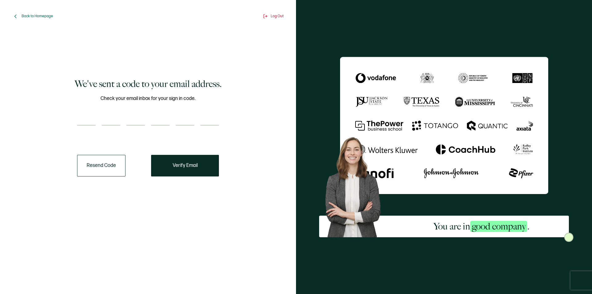 The width and height of the screenshot is (592, 294). What do you see at coordinates (569, 237) in the screenshot?
I see `img: Sertifier Signup` at bounding box center [569, 237].